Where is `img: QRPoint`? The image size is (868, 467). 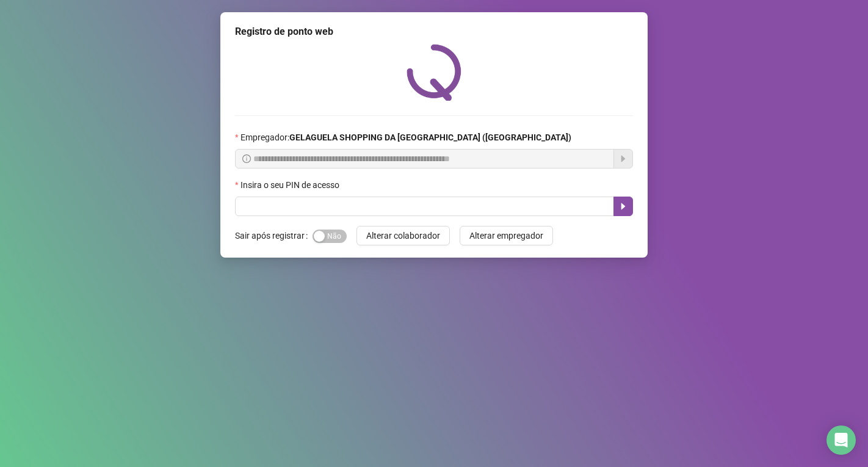 img: QRPoint is located at coordinates (434, 72).